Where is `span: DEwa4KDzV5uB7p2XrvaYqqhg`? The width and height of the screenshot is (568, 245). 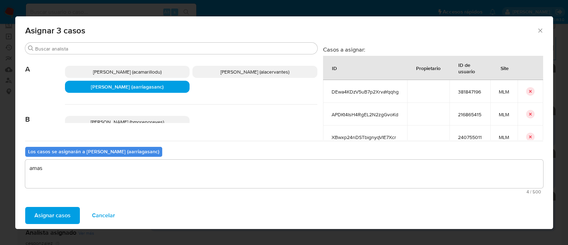
span: DEwa4KDzV5uB7p2XrvaYqqhg is located at coordinates (365, 92).